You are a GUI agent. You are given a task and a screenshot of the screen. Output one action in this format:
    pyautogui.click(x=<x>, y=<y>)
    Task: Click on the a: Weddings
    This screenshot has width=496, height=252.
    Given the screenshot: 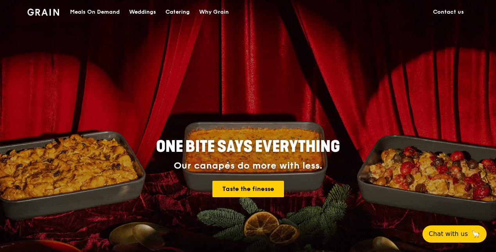 What is the action you would take?
    pyautogui.click(x=142, y=12)
    